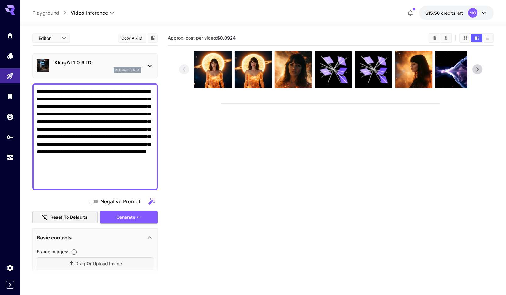  I want to click on b: $0.0924, so click(226, 38).